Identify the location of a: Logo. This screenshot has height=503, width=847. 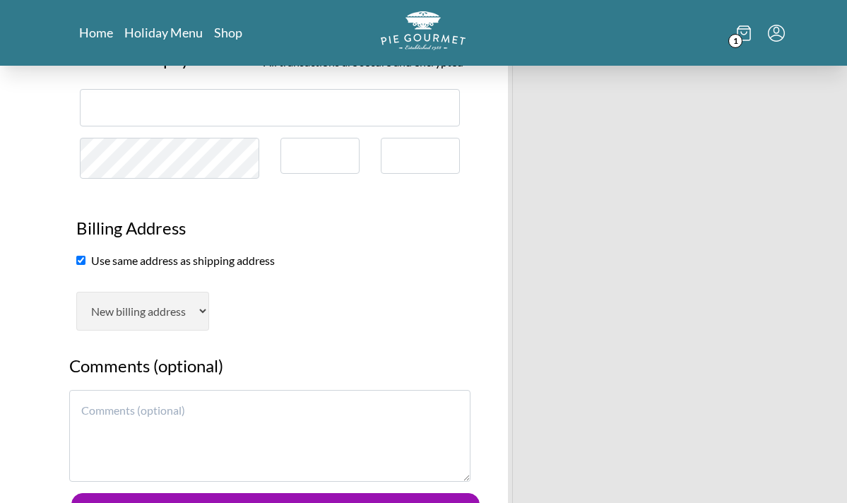
(423, 32).